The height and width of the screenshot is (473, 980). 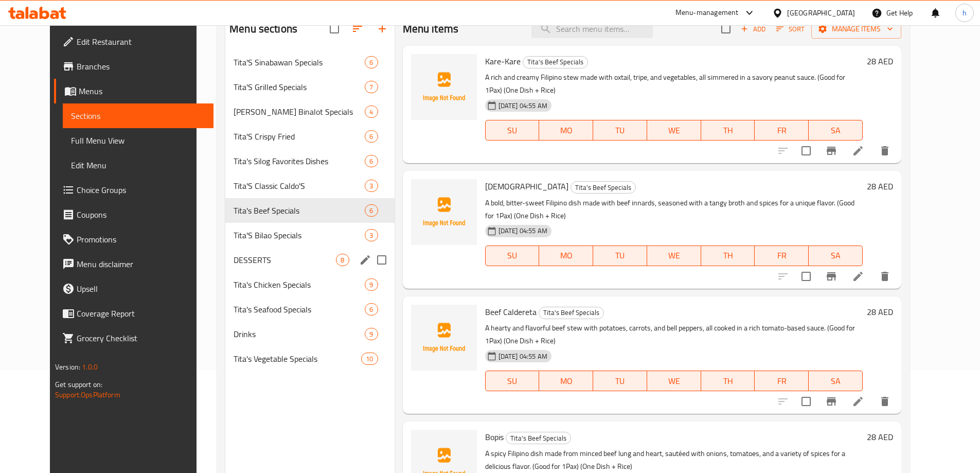 I want to click on span: Grocery Checklist, so click(x=141, y=338).